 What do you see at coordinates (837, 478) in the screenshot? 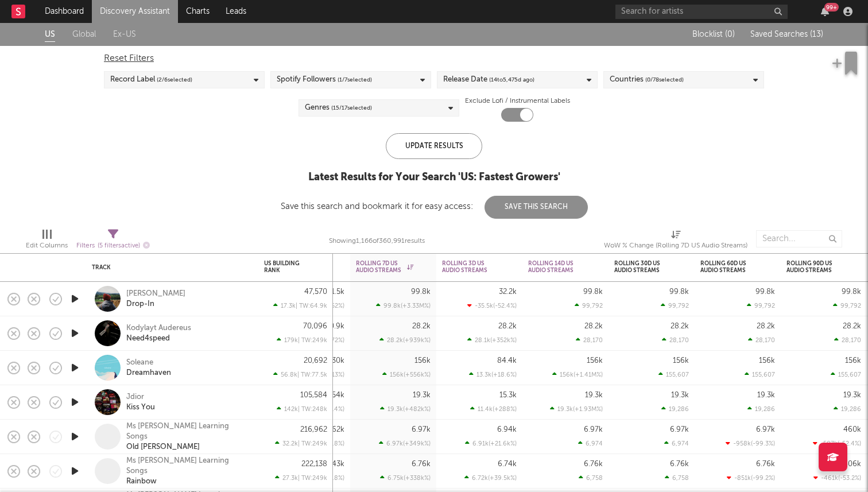
I see `div: -461k ( -53.2 % )` at bounding box center [837, 478].